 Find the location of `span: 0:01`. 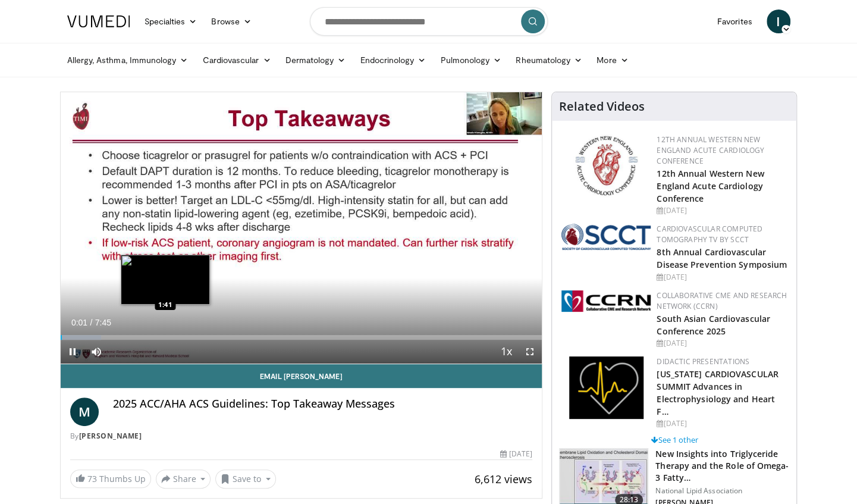

span: 0:01 is located at coordinates (79, 322).